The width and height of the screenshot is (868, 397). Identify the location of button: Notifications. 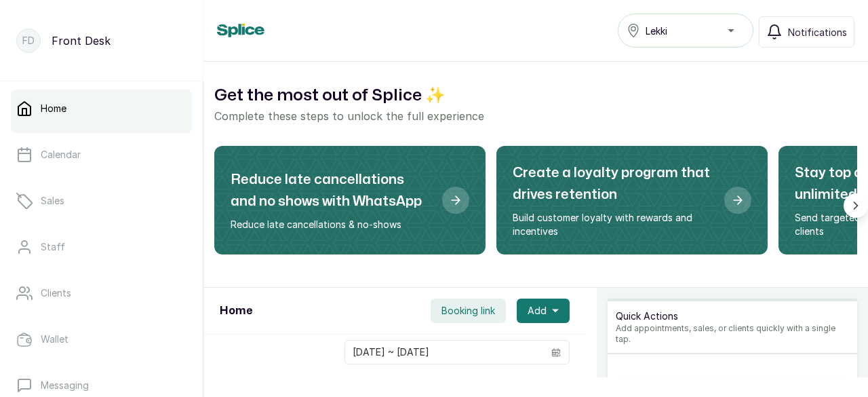
(807, 32).